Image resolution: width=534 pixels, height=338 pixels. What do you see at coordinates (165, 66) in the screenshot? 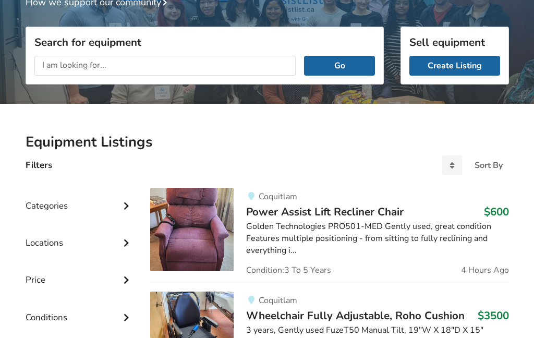
I see `input: I am looking for...` at bounding box center [165, 66].